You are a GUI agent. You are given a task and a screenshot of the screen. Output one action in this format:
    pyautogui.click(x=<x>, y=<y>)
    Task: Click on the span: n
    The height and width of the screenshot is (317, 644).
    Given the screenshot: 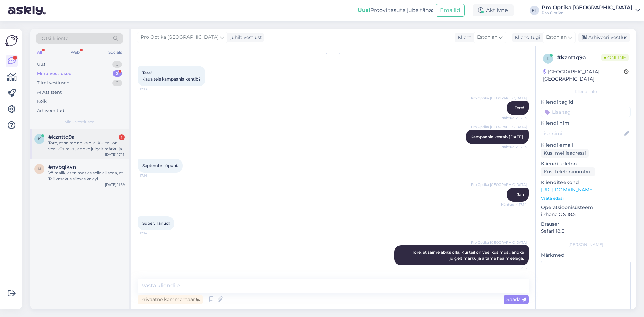 What is the action you would take?
    pyautogui.click(x=39, y=169)
    